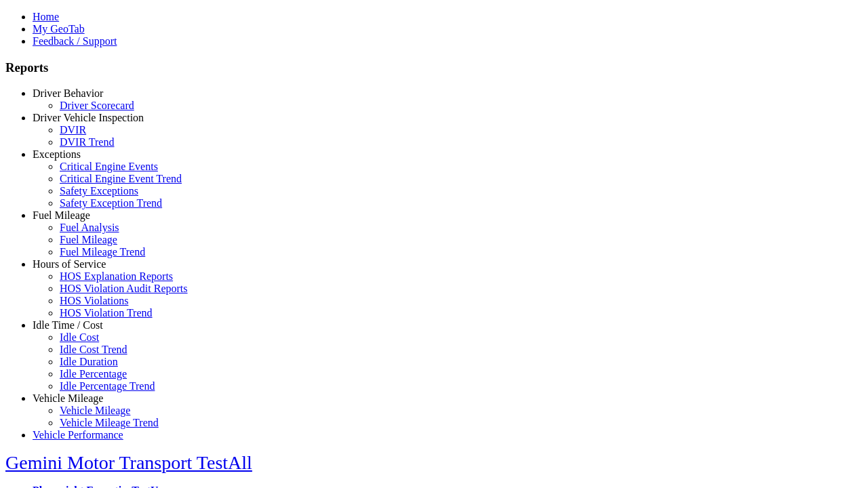 The image size is (868, 488). I want to click on a: Driver Vehicle Inspection, so click(88, 118).